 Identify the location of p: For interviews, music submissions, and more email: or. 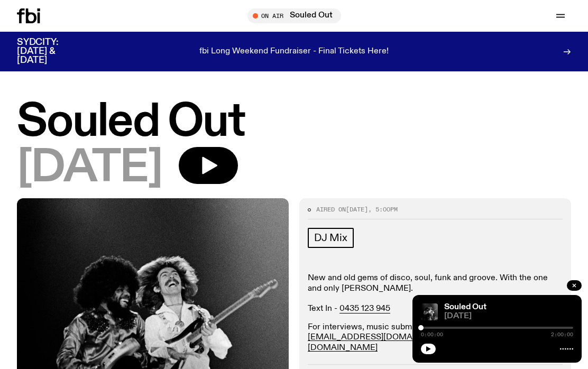
(435, 337).